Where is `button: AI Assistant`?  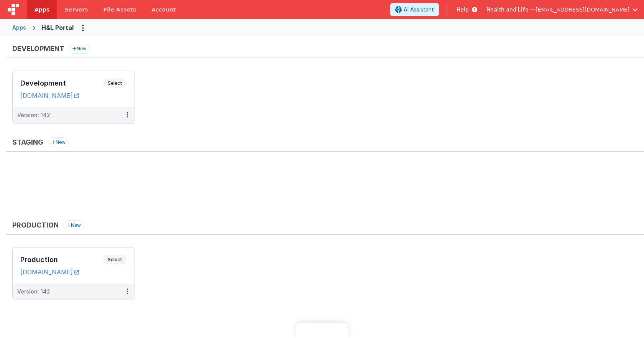
button: AI Assistant is located at coordinates (414, 9).